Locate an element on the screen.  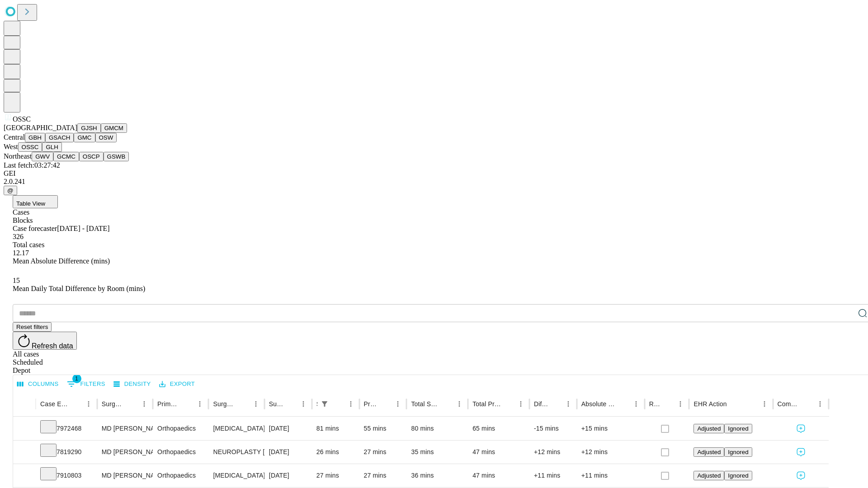
div: 7972468 is located at coordinates (67, 428).